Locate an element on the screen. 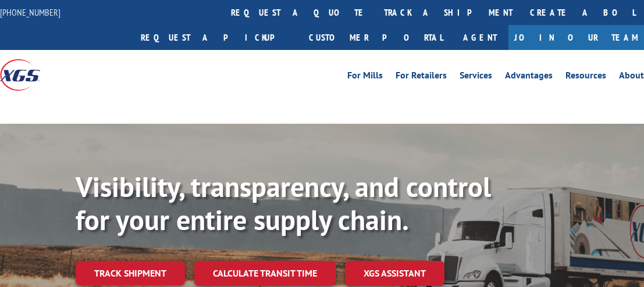  a: XGS ASSISTANT is located at coordinates (394, 274).